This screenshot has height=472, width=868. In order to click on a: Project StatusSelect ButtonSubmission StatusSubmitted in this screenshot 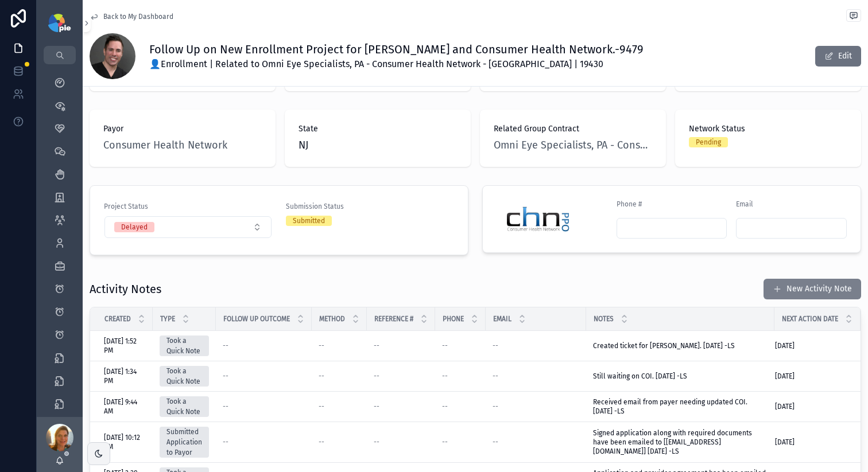, I will do `click(279, 220)`.